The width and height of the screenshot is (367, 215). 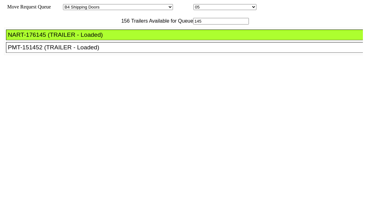 I want to click on span: 156, so click(x=124, y=21).